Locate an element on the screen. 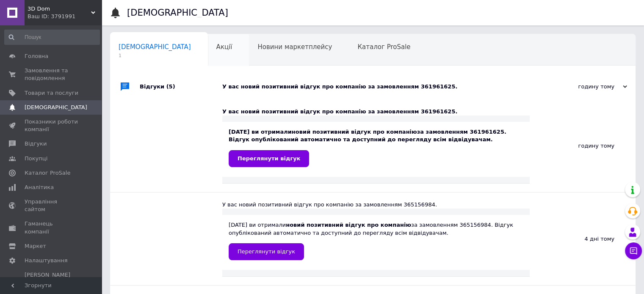  span: 1 is located at coordinates (154, 56).